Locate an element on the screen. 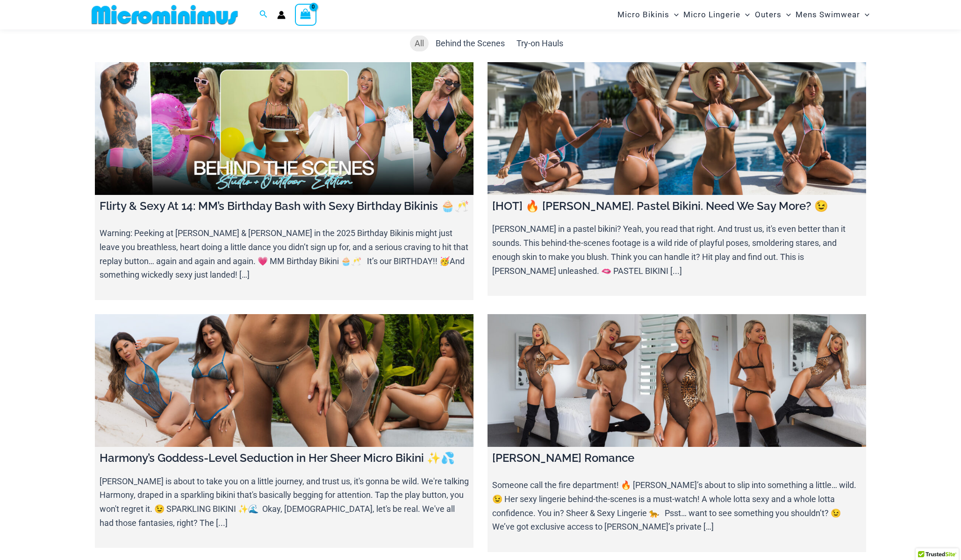 Image resolution: width=961 pixels, height=560 pixels. span: Behind the Scenes is located at coordinates (471, 43).